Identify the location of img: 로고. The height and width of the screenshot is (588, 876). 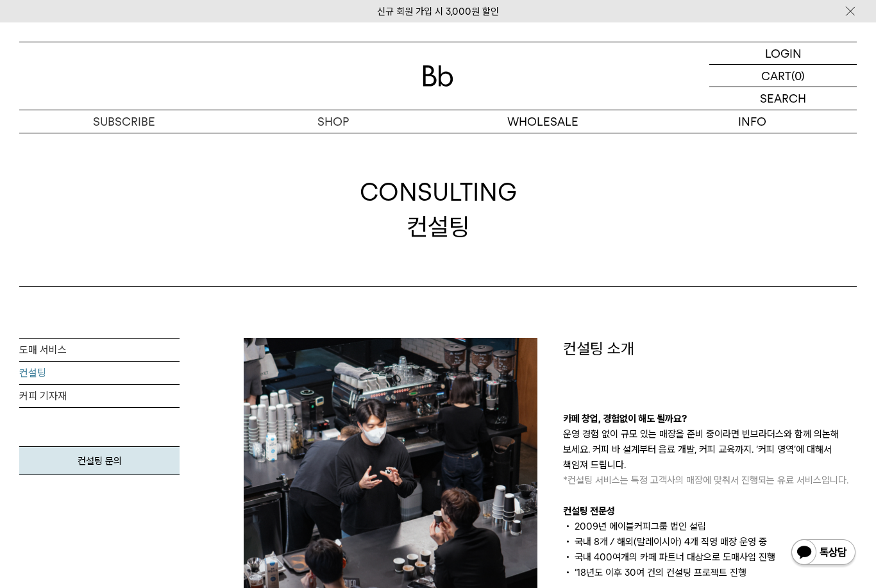
(438, 76).